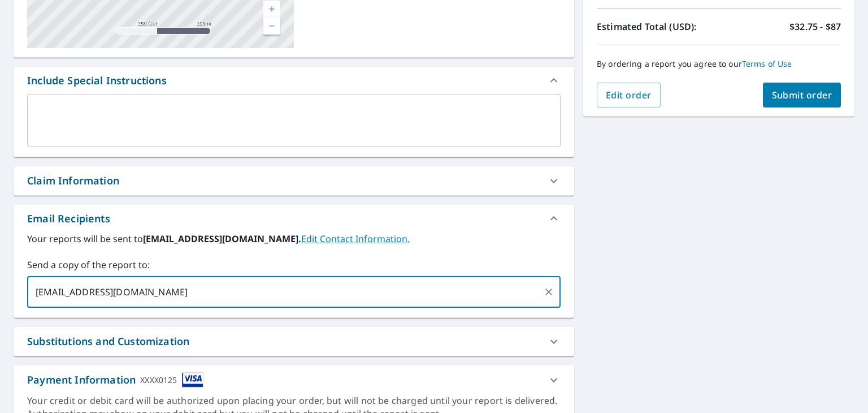 Image resolution: width=868 pixels, height=413 pixels. Describe the element at coordinates (115, 380) in the screenshot. I see `div: Payment Information` at that location.